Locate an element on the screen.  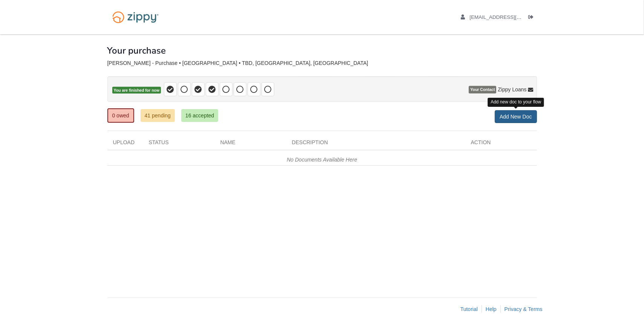
span: Zippy Loans is located at coordinates (512, 90).